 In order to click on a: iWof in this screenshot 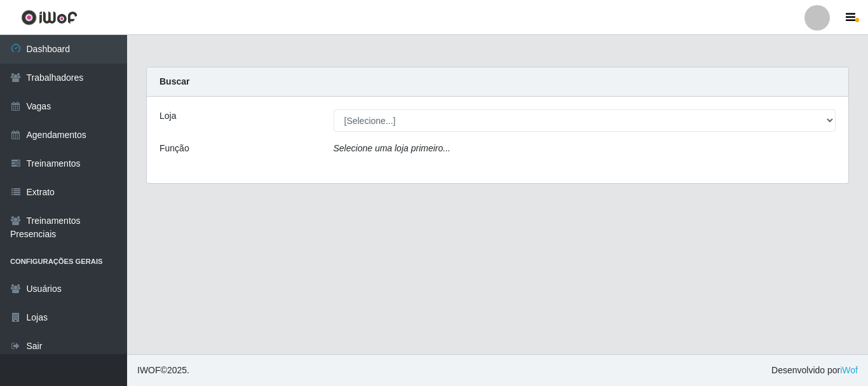, I will do `click(849, 370)`.